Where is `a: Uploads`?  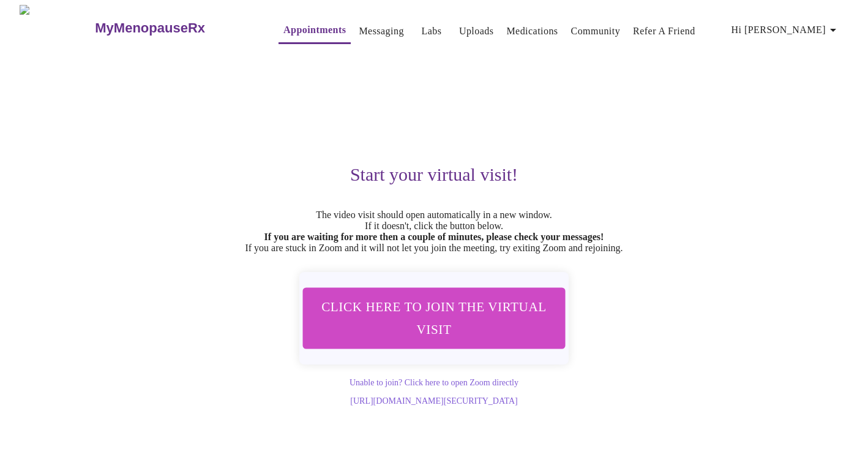
a: Uploads is located at coordinates (476, 32).